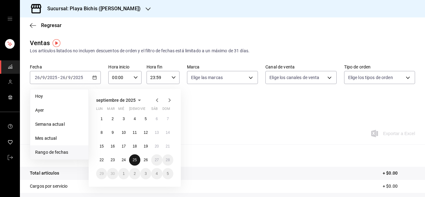  What do you see at coordinates (65, 67) in the screenshot?
I see `label: Fecha` at bounding box center [65, 67].